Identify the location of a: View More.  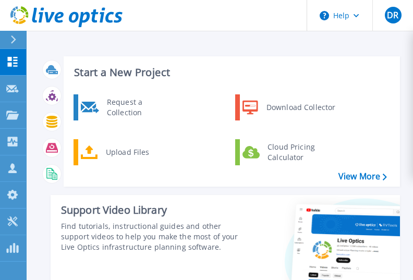
(362, 176).